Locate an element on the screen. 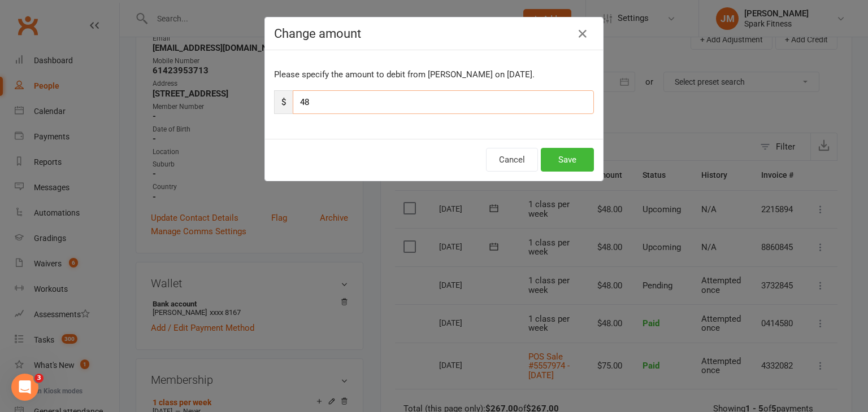 Image resolution: width=868 pixels, height=412 pixels. h4: Change amount is located at coordinates (434, 33).